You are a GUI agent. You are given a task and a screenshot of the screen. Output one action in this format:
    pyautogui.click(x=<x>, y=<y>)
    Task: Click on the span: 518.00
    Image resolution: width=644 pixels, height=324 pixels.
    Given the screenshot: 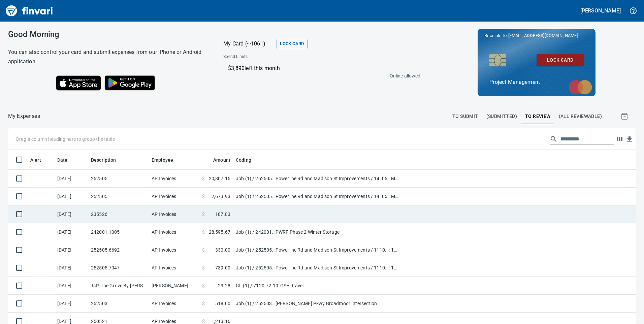 What is the action you would take?
    pyautogui.click(x=223, y=304)
    